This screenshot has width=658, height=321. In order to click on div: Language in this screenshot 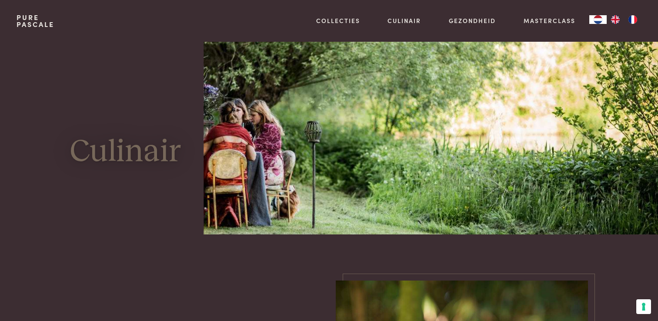, I will do `click(598, 20)`.